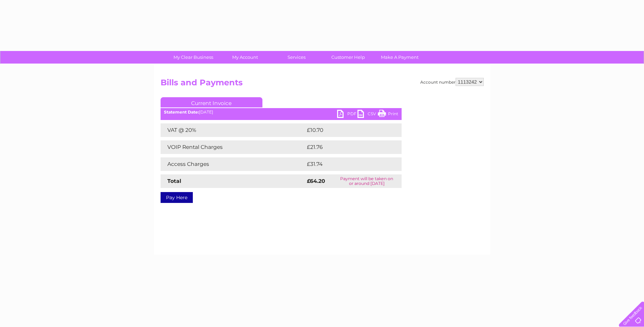  I want to click on a: Pay Here, so click(177, 197).